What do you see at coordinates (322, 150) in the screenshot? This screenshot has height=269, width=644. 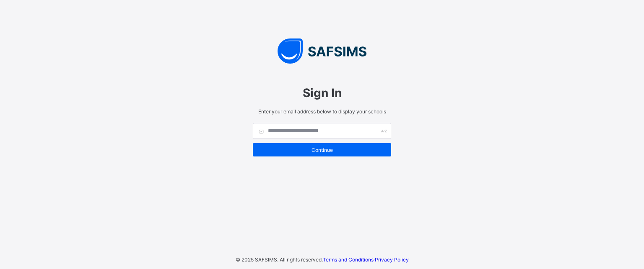 I see `span: Continue` at bounding box center [322, 150].